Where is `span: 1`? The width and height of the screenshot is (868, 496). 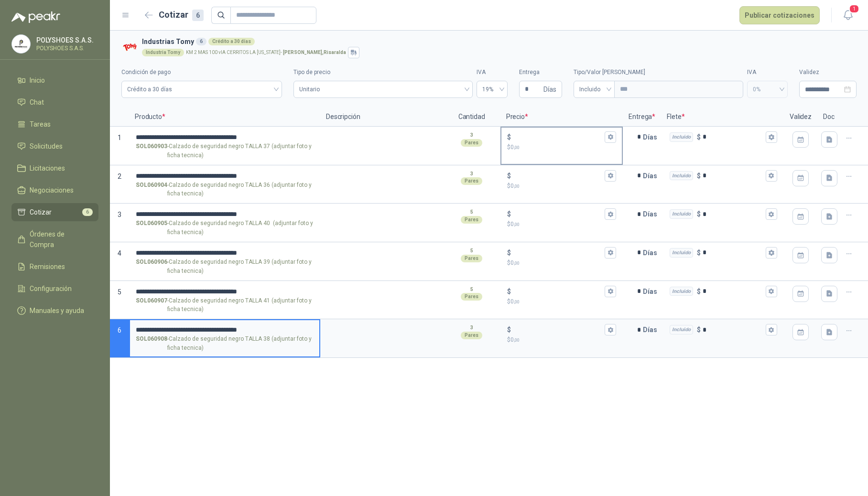
span: 1 is located at coordinates (854, 9).